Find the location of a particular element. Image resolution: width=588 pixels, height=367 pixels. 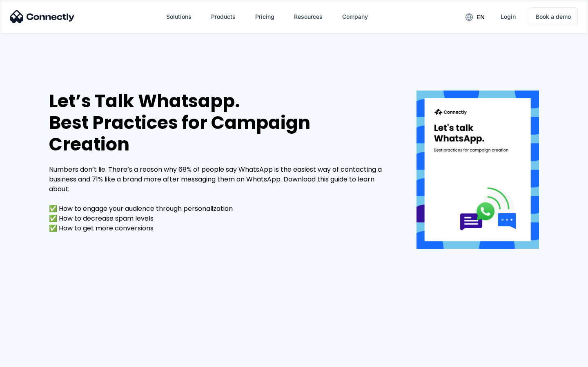

a: Book a demo is located at coordinates (553, 17).